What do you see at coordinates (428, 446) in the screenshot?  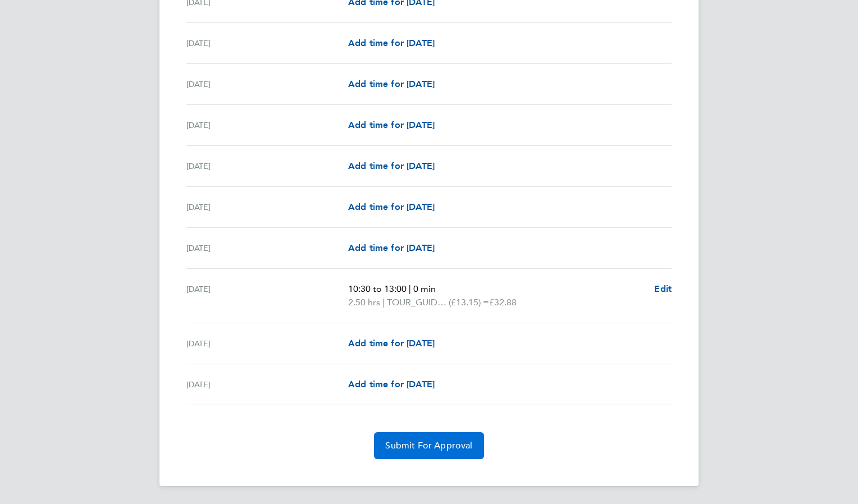 I see `span: Submit For Approval` at bounding box center [428, 446].